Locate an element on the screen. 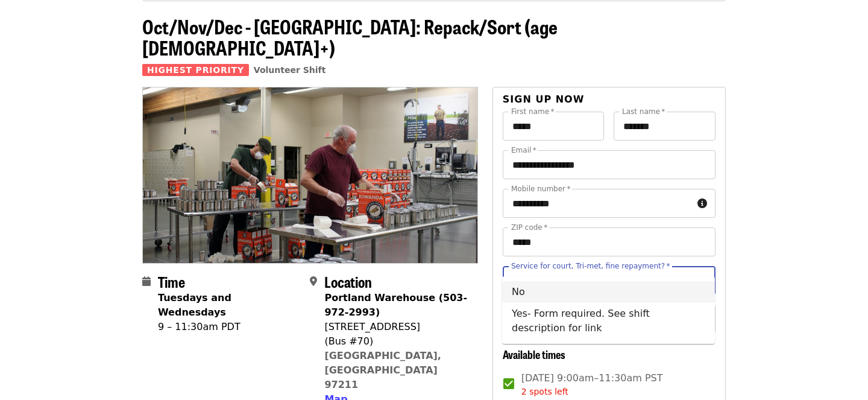 The image size is (868, 400). span: 2 spots left is located at coordinates (545, 392).